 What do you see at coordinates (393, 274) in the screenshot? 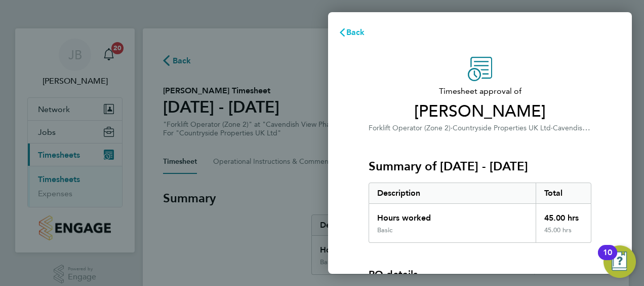
I see `h4: PO details` at bounding box center [393, 274].